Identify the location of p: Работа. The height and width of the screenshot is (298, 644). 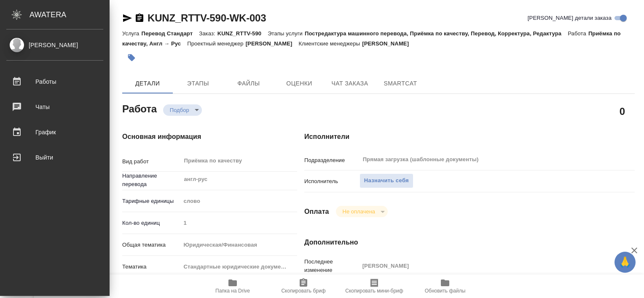
(578, 33).